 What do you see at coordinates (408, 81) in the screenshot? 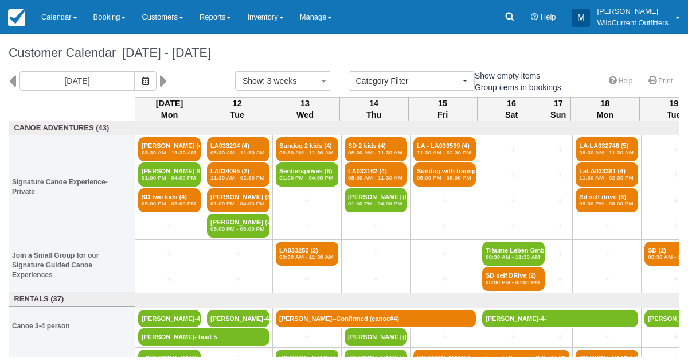
I see `span: Category Filter` at bounding box center [408, 81].